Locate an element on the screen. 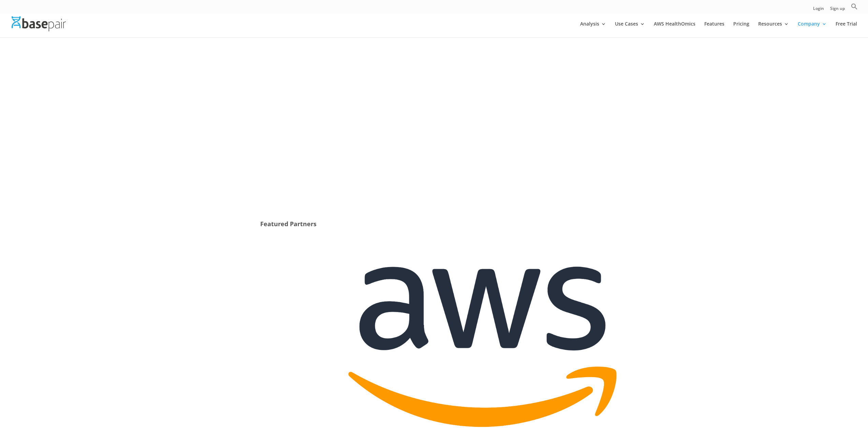  a: Free Trial is located at coordinates (847, 29).